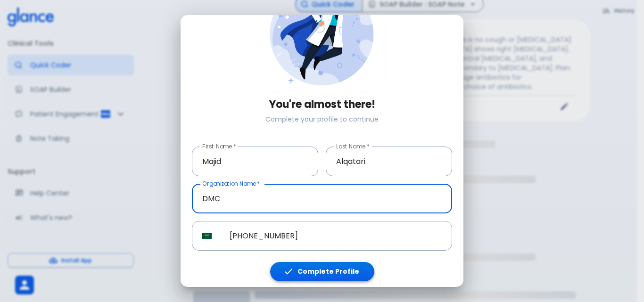  I want to click on input: Enter your first name, so click(255, 161).